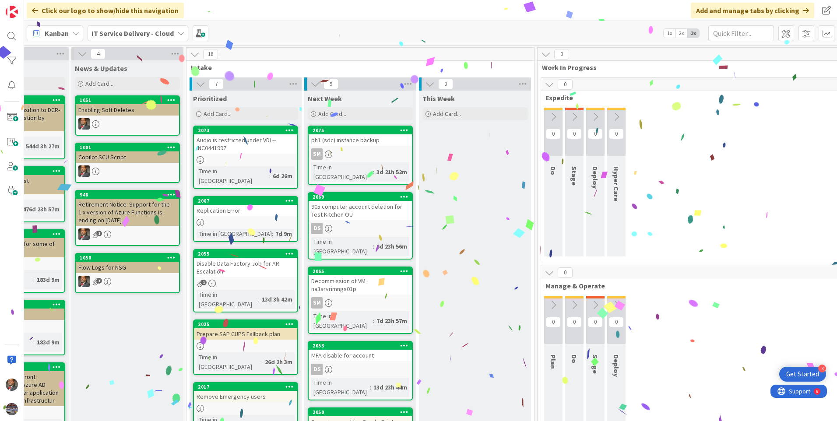 This screenshot has height=421, width=837. I want to click on div: 2065Decommission of VM na3srvrimngs01p, so click(360, 281).